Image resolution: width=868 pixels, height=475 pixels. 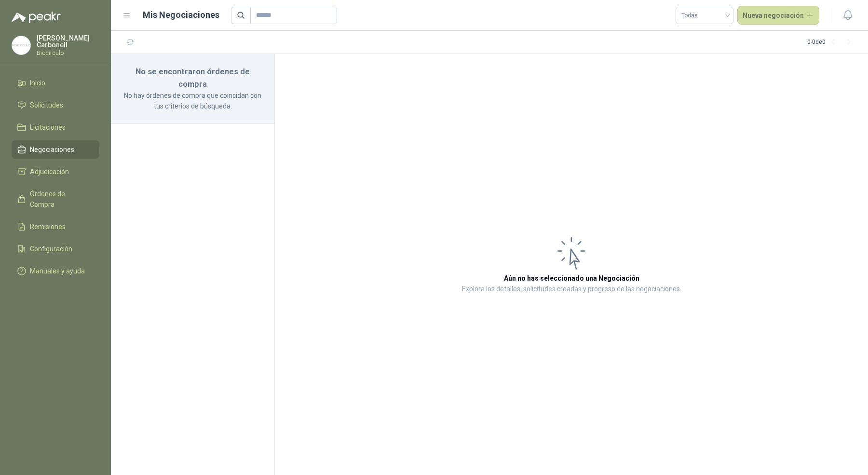 I want to click on span: Configuración, so click(x=51, y=249).